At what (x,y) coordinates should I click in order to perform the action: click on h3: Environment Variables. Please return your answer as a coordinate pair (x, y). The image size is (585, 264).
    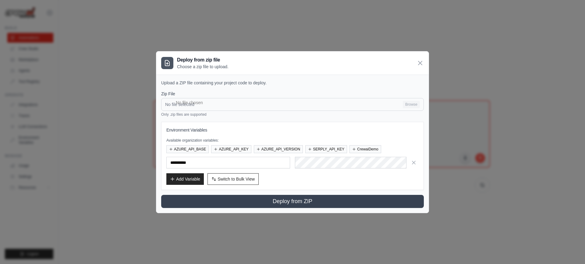
    Looking at the image, I should click on (292, 130).